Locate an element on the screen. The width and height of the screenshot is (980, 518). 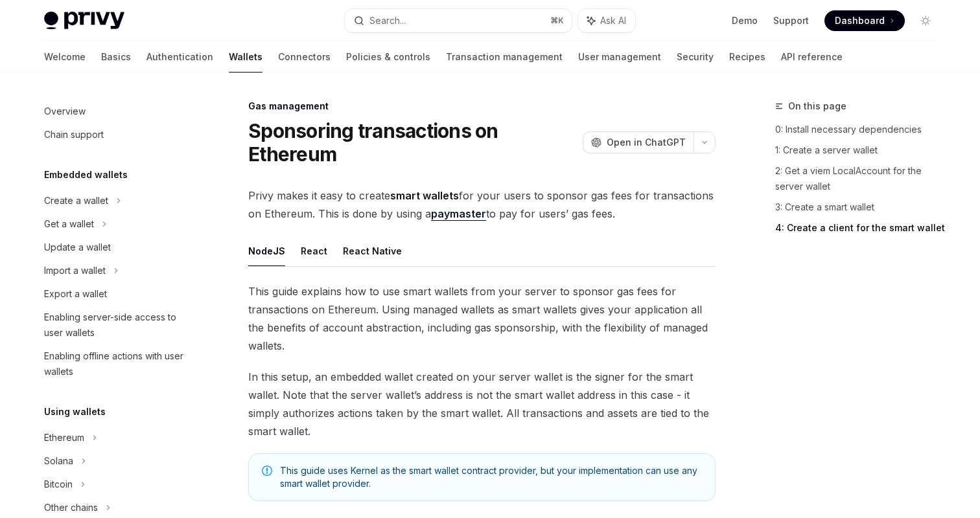
div: Enabling offline actions with user wallets is located at coordinates (118, 364).